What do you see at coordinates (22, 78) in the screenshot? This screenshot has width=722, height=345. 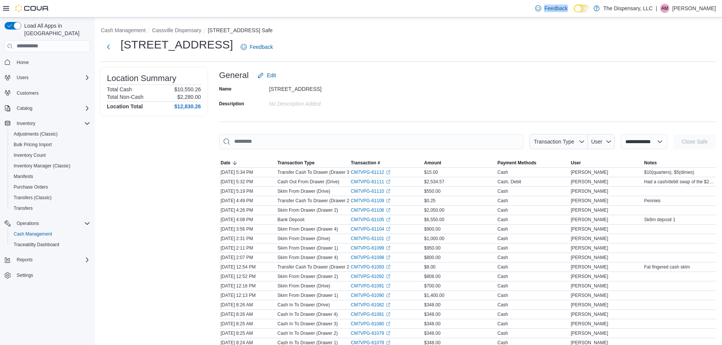 I see `button: Users` at bounding box center [22, 78].